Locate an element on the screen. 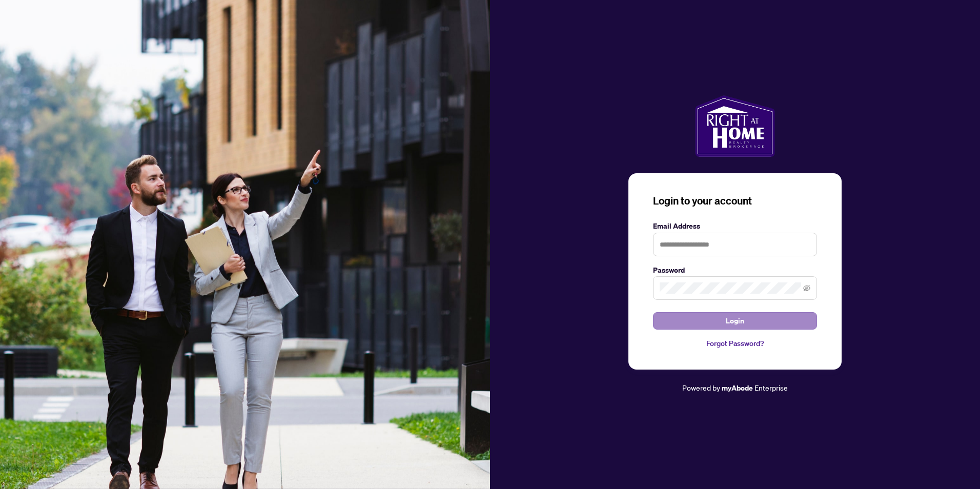  a: Forgot Password? is located at coordinates (736, 344).